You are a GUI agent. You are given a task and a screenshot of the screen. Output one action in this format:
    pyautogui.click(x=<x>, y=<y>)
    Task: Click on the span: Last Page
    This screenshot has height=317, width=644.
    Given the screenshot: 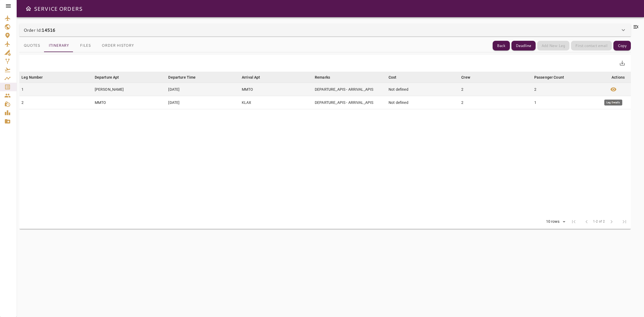 What is the action you would take?
    pyautogui.click(x=624, y=221)
    